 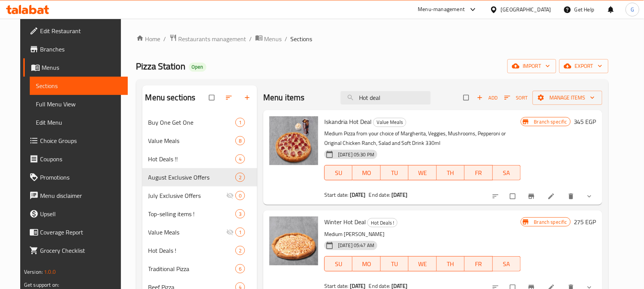 What do you see at coordinates (248, 98) in the screenshot?
I see `button: Add section` at bounding box center [248, 98].